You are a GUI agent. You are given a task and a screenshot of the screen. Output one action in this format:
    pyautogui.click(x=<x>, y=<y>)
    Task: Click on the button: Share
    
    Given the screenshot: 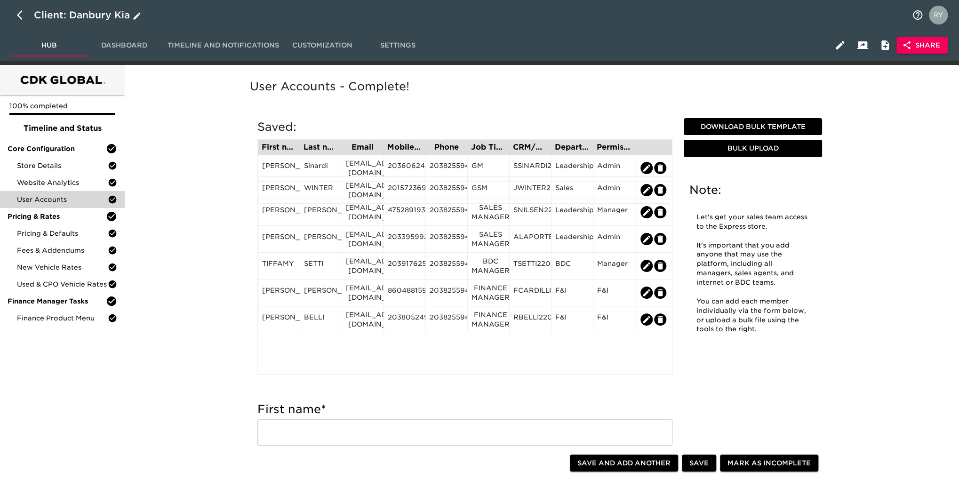 What is the action you would take?
    pyautogui.click(x=922, y=45)
    